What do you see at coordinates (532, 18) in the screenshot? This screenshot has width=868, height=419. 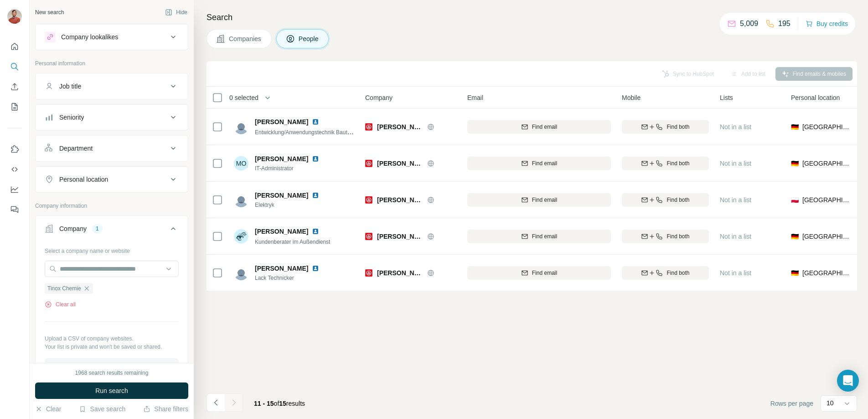 I see `h4: Search` at bounding box center [532, 18].